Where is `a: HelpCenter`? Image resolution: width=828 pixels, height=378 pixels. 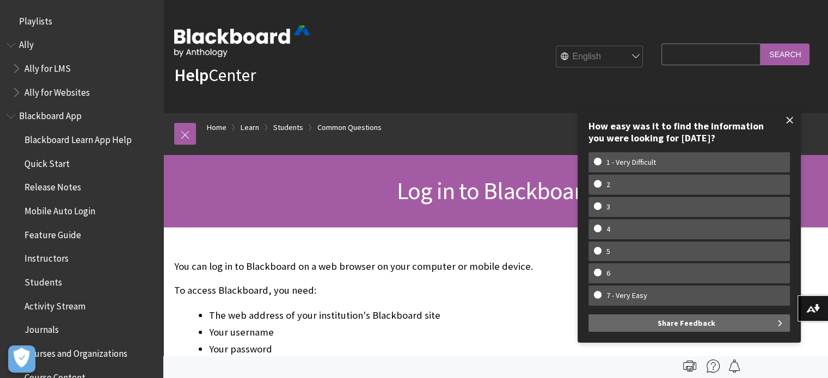 a: HelpCenter is located at coordinates (215, 75).